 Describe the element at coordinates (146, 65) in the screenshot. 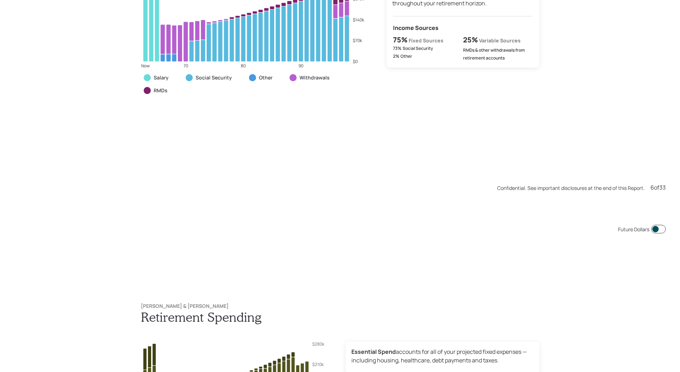

I see `tspan: Now` at that location.